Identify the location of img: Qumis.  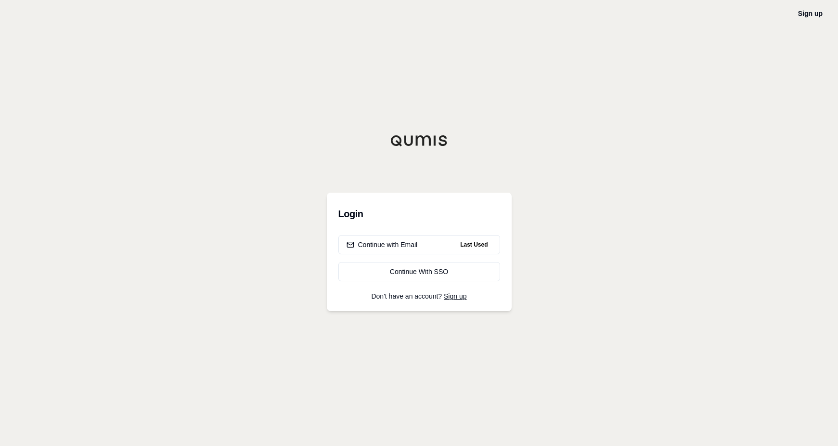
(419, 140).